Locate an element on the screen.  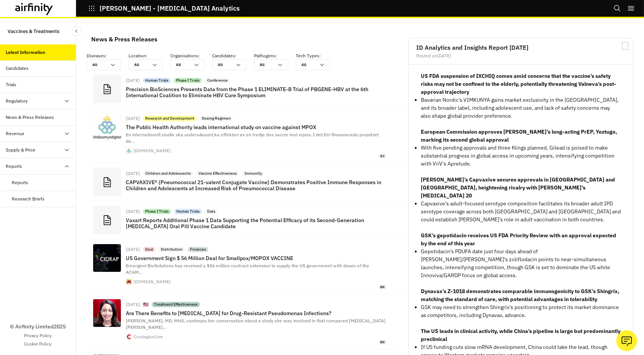
p: Capvaxive’s adult-focused serotype composition facilitates its broader adult IPD serotype coverag... is located at coordinates (521, 212).